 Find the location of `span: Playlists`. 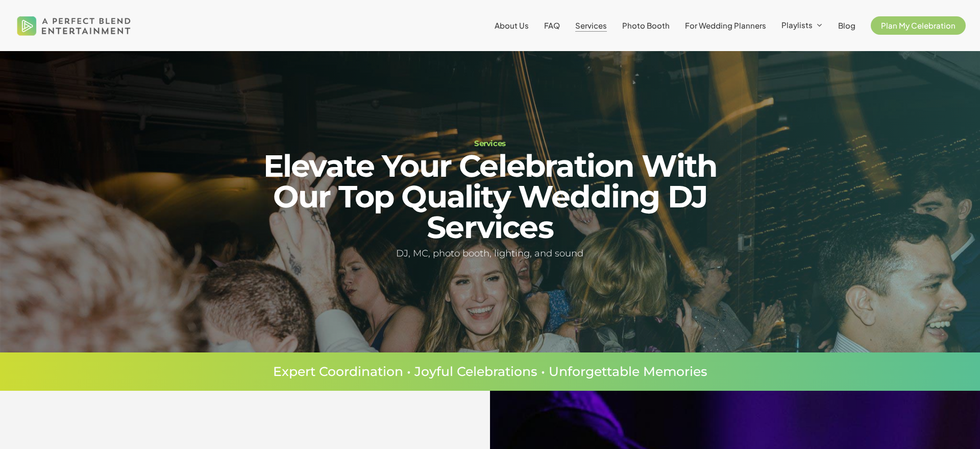

span: Playlists is located at coordinates (797, 24).